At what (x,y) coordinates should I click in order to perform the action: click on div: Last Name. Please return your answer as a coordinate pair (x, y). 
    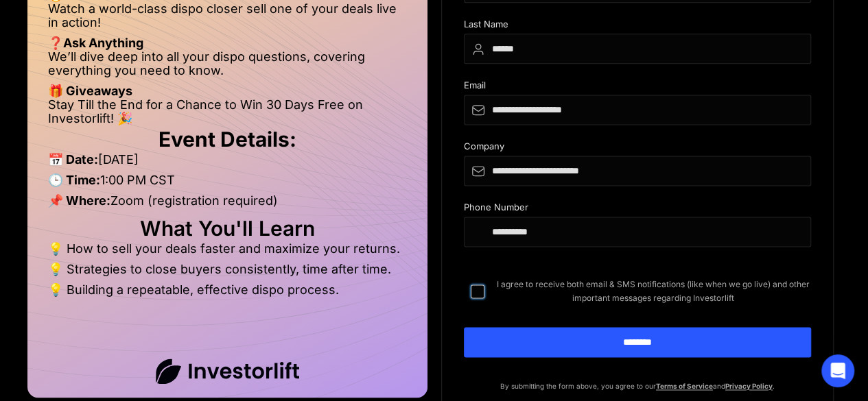
    Looking at the image, I should click on (637, 26).